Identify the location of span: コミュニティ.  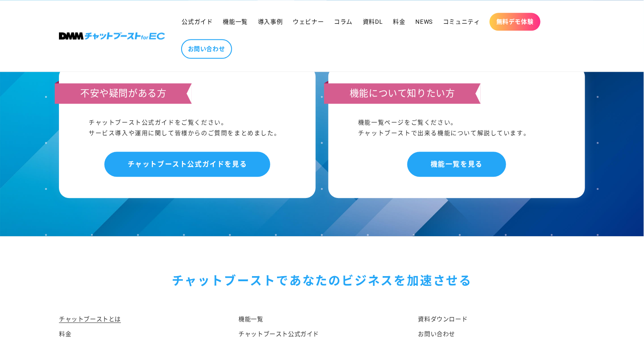
(462, 22).